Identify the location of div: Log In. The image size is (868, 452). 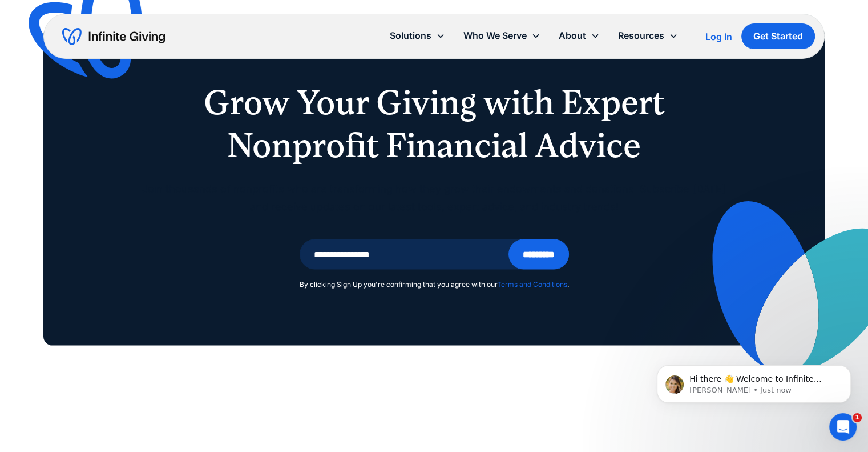
(718, 36).